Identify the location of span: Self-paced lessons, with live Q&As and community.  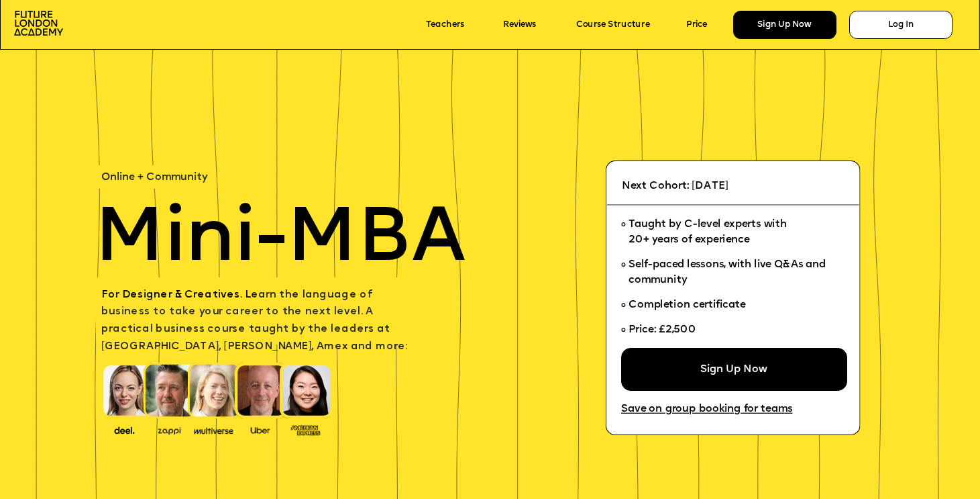
(729, 273).